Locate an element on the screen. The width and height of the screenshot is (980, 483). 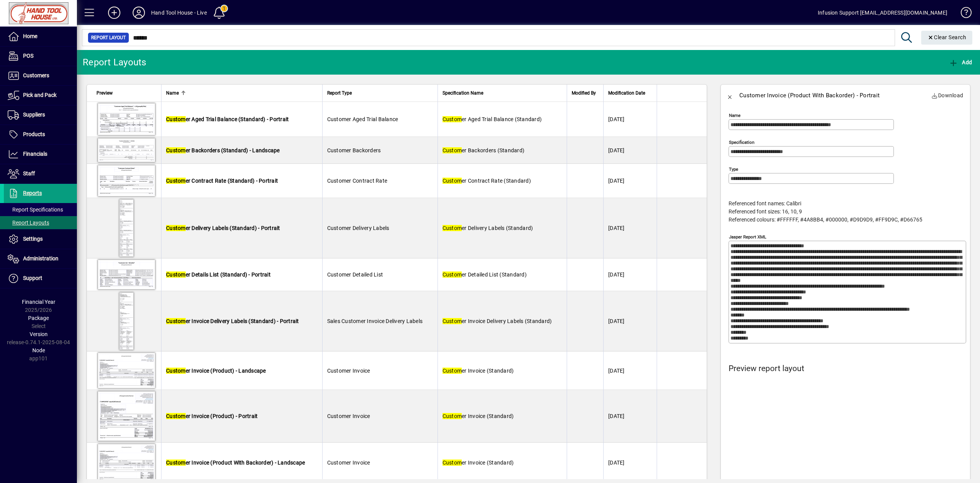
a: Report Specifications is located at coordinates (40, 210).